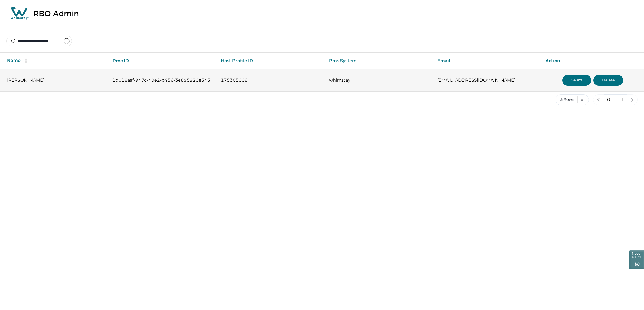 The width and height of the screenshot is (644, 310). What do you see at coordinates (271, 61) in the screenshot?
I see `th: Host Profile ID` at bounding box center [271, 61].